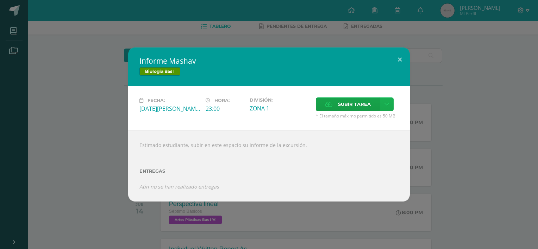 This screenshot has width=538, height=249. I want to click on div: ZONA 1, so click(280, 108).